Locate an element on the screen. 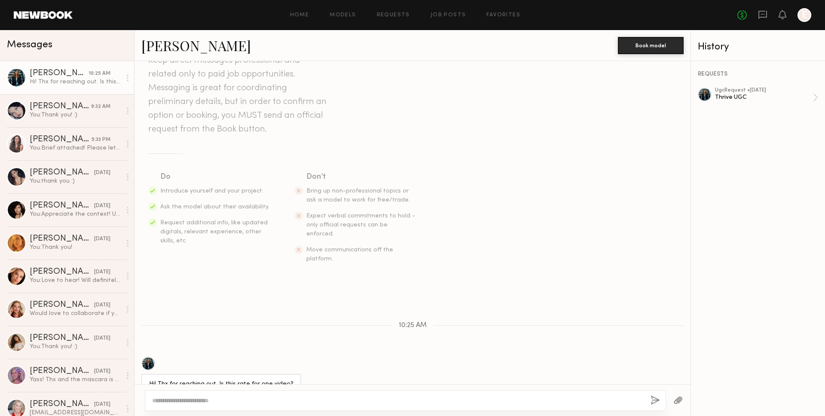  span: Introduce yourself and your project. is located at coordinates (212, 191).